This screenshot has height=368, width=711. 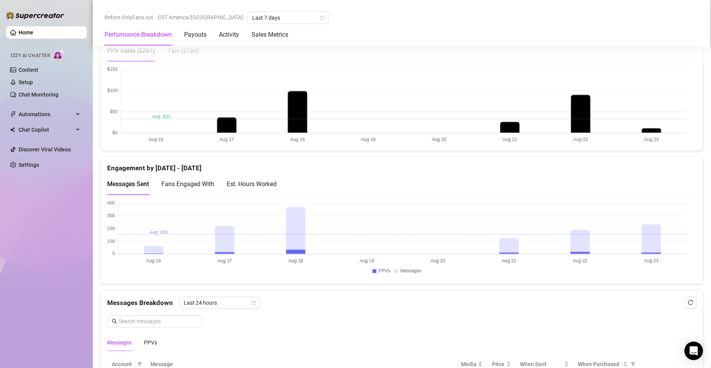 I want to click on div: Activity, so click(x=229, y=35).